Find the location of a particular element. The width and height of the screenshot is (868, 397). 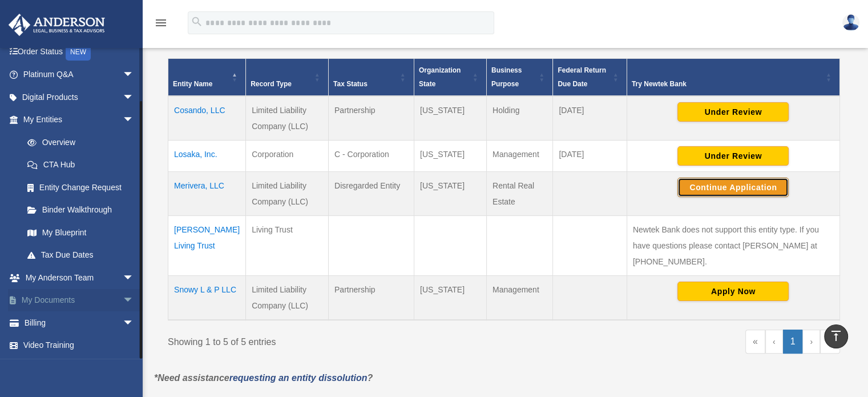

a: Video Training is located at coordinates (79, 346).